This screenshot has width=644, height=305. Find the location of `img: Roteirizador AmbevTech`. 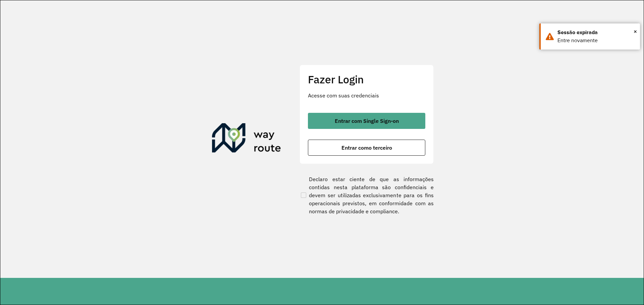

img: Roteirizador AmbevTech is located at coordinates (247, 139).